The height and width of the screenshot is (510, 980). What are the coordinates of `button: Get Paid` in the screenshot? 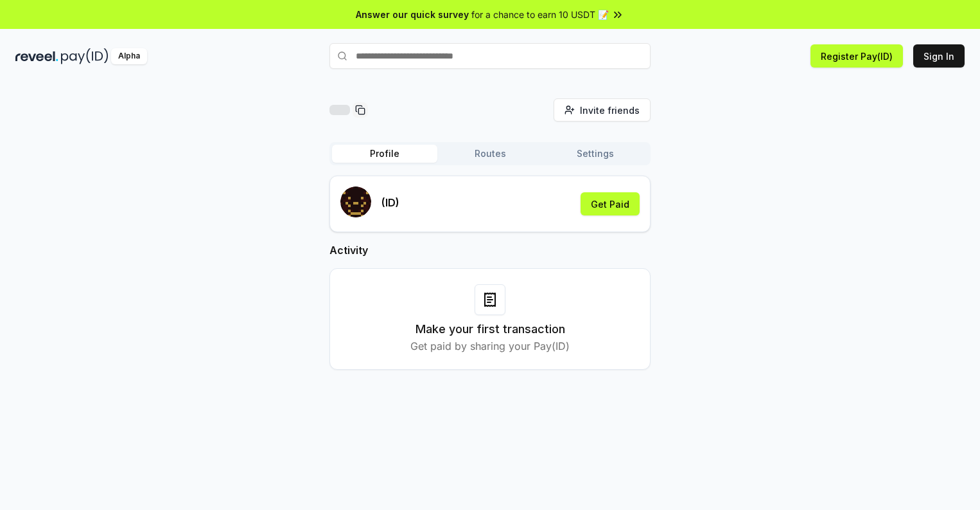 It's located at (610, 204).